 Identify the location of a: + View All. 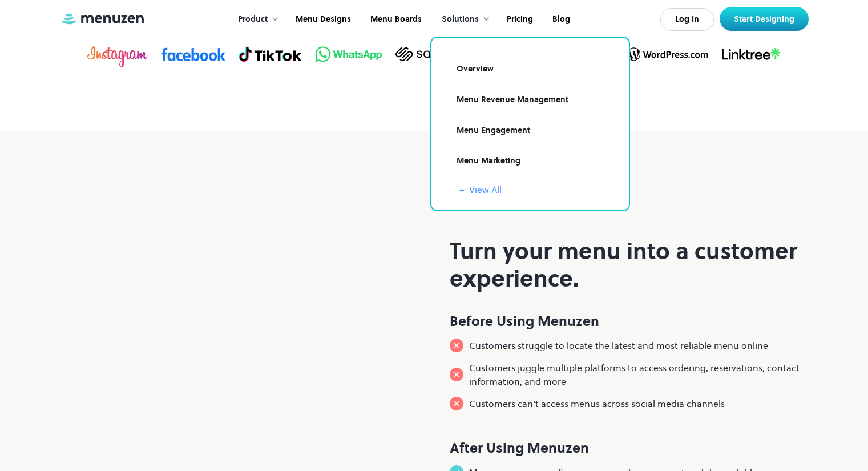
(537, 190).